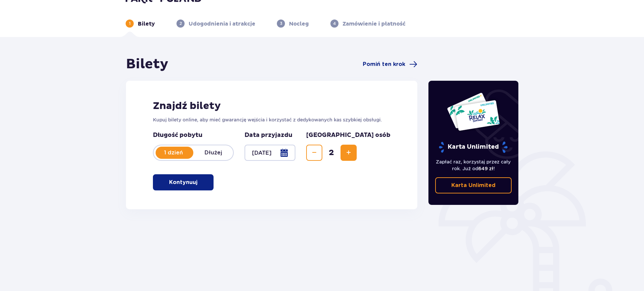 The width and height of the screenshot is (644, 291). I want to click on p: Dłużej, so click(213, 153).